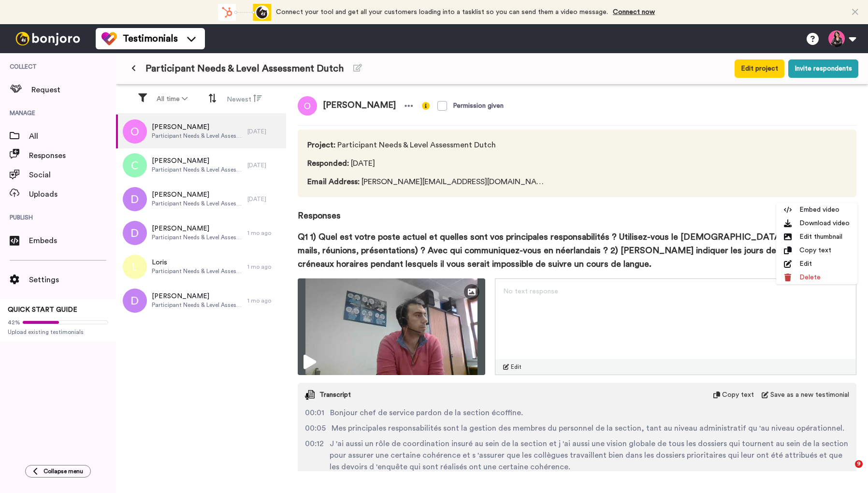  What do you see at coordinates (201, 267) in the screenshot?
I see `a: LorisParticipant Needs & Level Assessment Dutch1 mo ago` at bounding box center [201, 267].